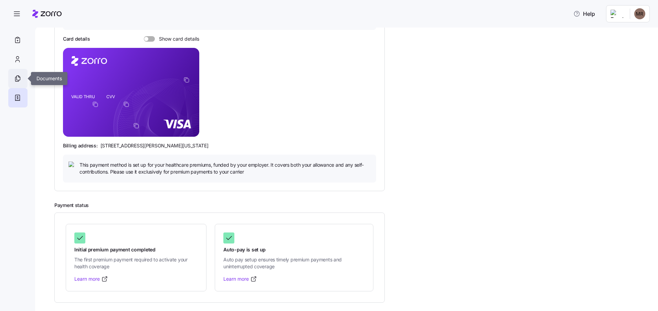 The width and height of the screenshot is (658, 311). I want to click on span: Billing address:, so click(80, 146).